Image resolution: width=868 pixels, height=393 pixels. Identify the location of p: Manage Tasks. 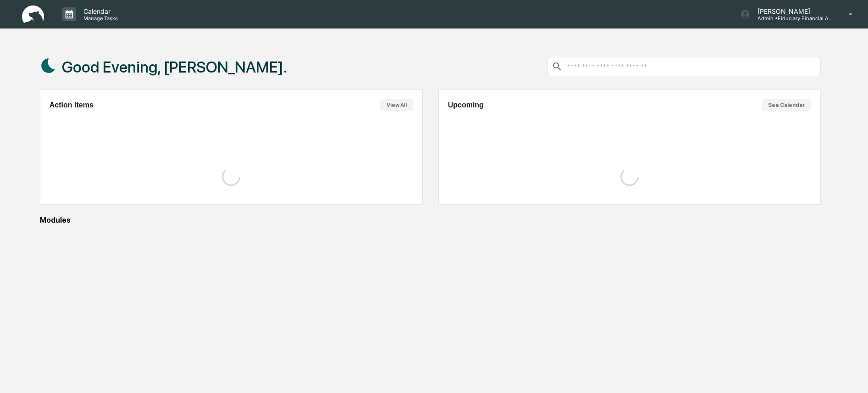
(99, 18).